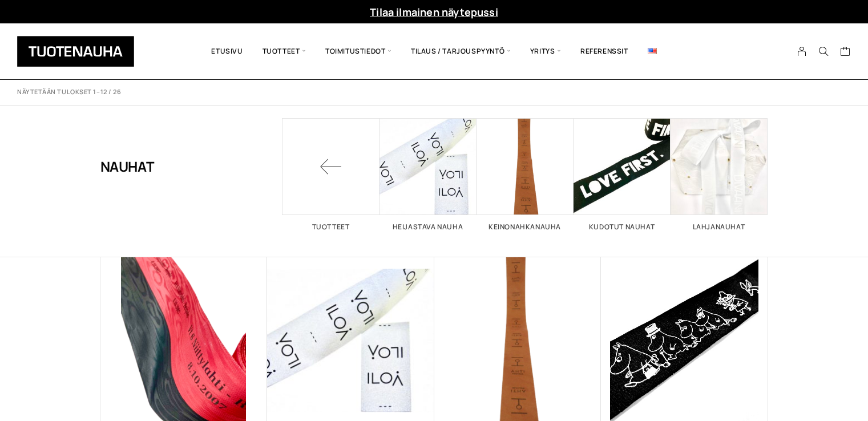  Describe the element at coordinates (358, 51) in the screenshot. I see `span: Toimitustiedot` at that location.